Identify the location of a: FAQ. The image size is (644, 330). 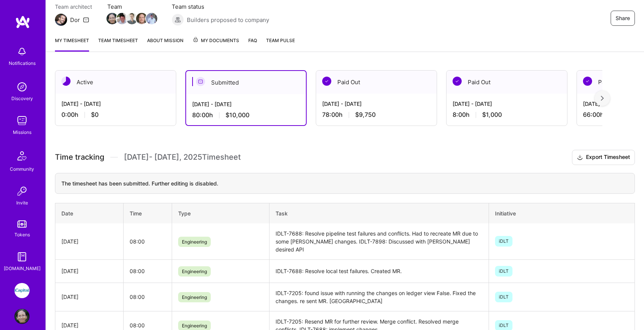
(253, 44).